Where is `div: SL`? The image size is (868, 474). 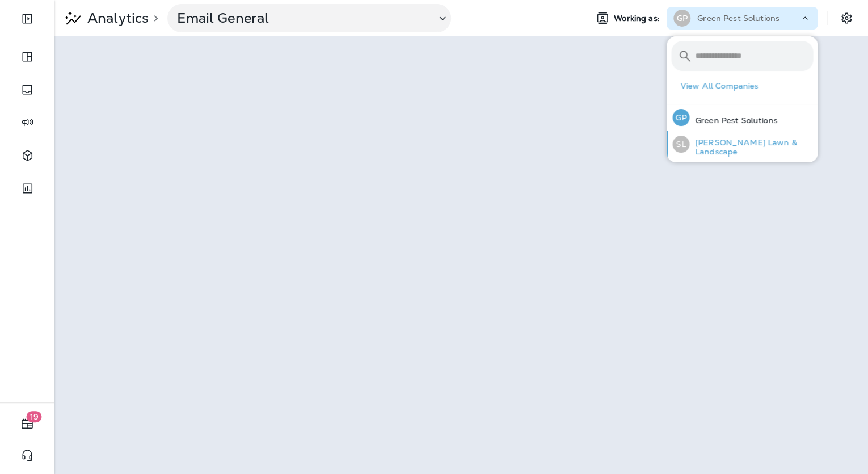
div: SL is located at coordinates (680, 144).